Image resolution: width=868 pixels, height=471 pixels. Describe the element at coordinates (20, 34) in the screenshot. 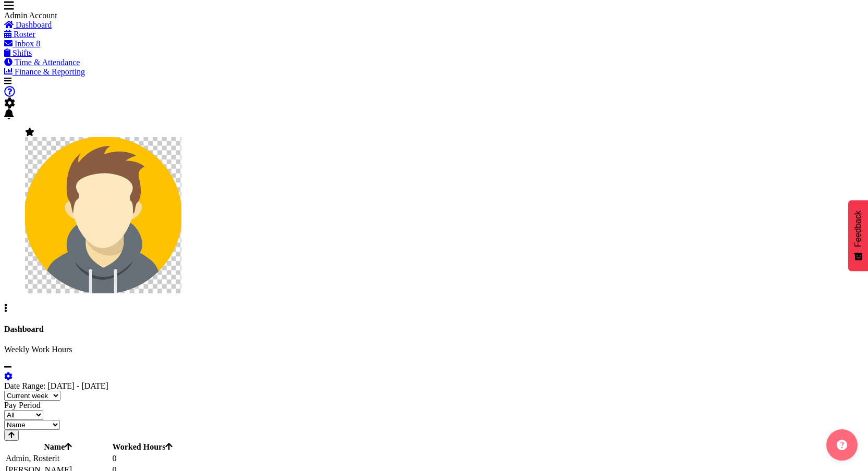

I see `a: Roster` at that location.